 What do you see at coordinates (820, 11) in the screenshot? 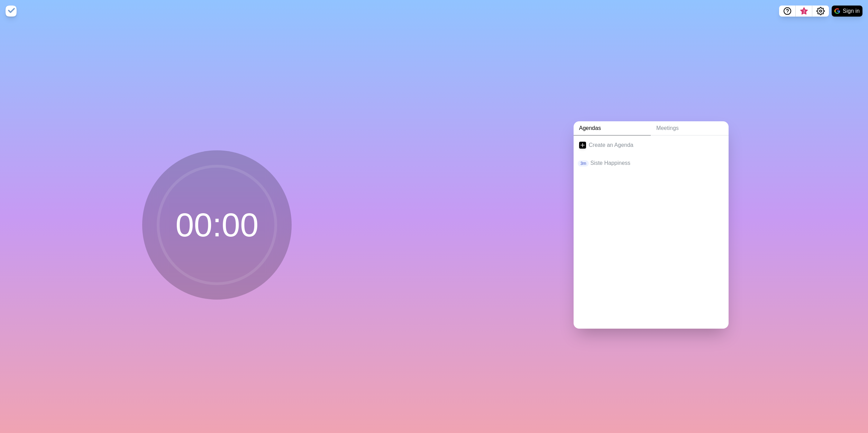
I see `button: Settings` at bounding box center [820, 11].